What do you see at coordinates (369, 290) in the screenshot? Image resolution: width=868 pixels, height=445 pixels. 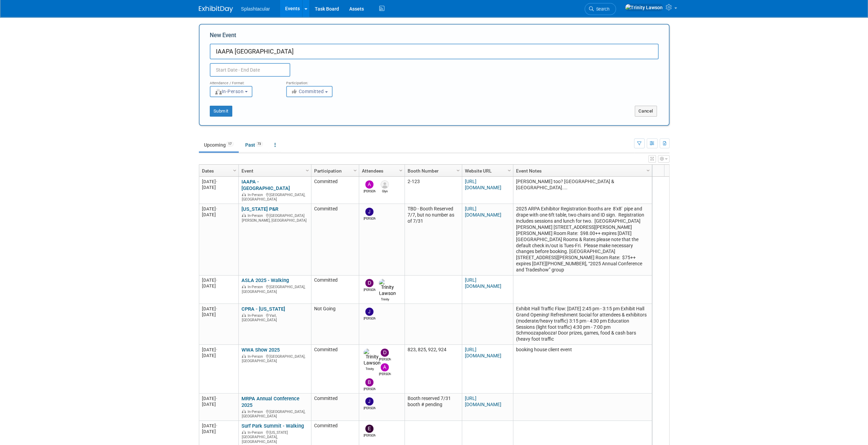 I see `div: Drew Ford` at bounding box center [369, 290].